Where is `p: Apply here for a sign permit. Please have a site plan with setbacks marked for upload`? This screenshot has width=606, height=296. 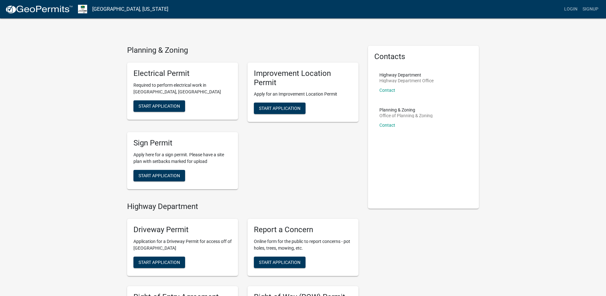 p: Apply here for a sign permit. Please have a site plan with setbacks marked for upload is located at coordinates (183, 158).